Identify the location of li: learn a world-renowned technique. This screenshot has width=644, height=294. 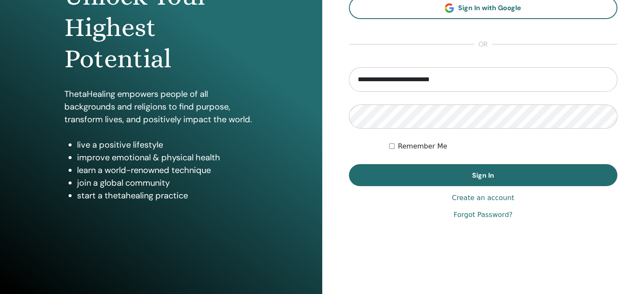
(167, 170).